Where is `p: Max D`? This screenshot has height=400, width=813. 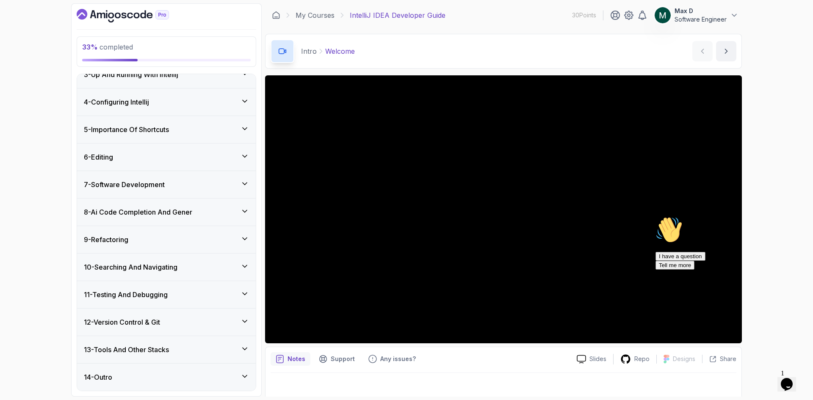 p: Max D is located at coordinates (700, 11).